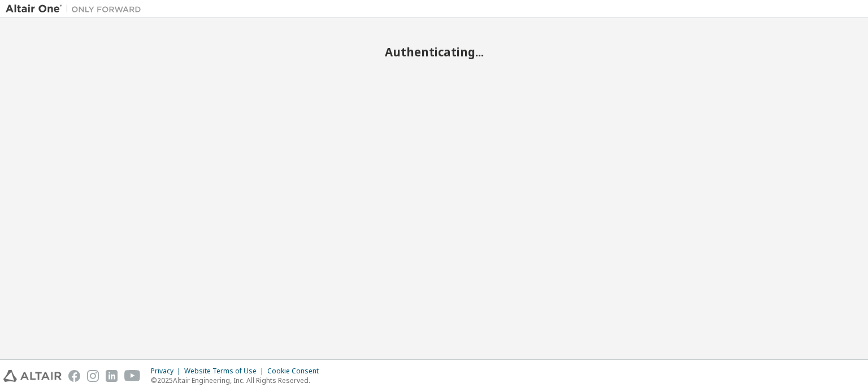 The height and width of the screenshot is (392, 868). I want to click on img: linkedin.svg, so click(111, 376).